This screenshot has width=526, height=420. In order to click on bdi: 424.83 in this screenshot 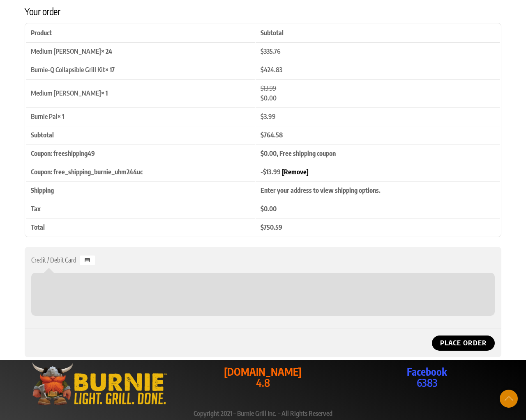, I will do `click(271, 69)`.